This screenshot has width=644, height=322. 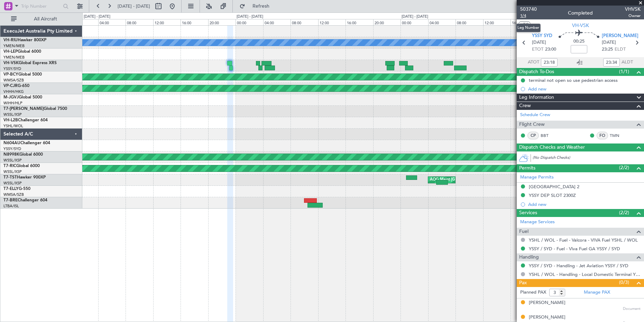 What do you see at coordinates (537, 72) in the screenshot?
I see `span: Dispatch To-Dos` at bounding box center [537, 72].